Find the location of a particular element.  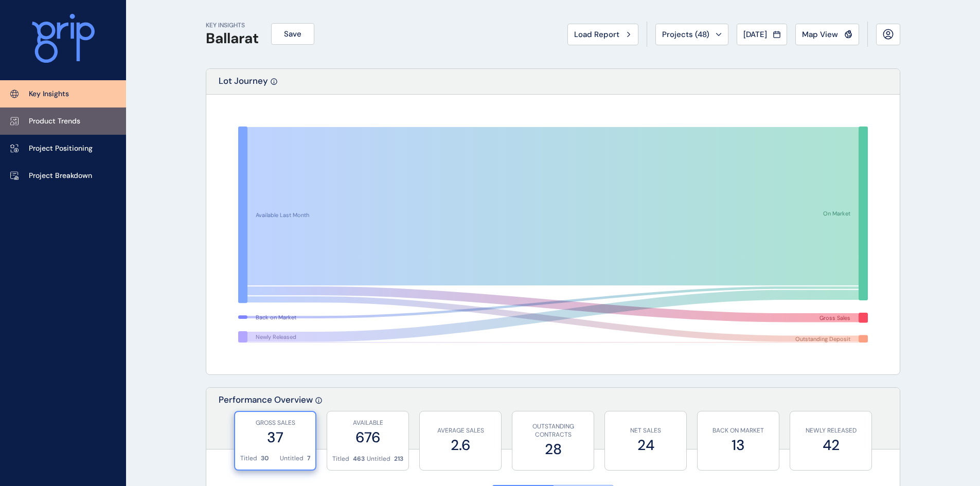

span: Load Report is located at coordinates (597, 34).